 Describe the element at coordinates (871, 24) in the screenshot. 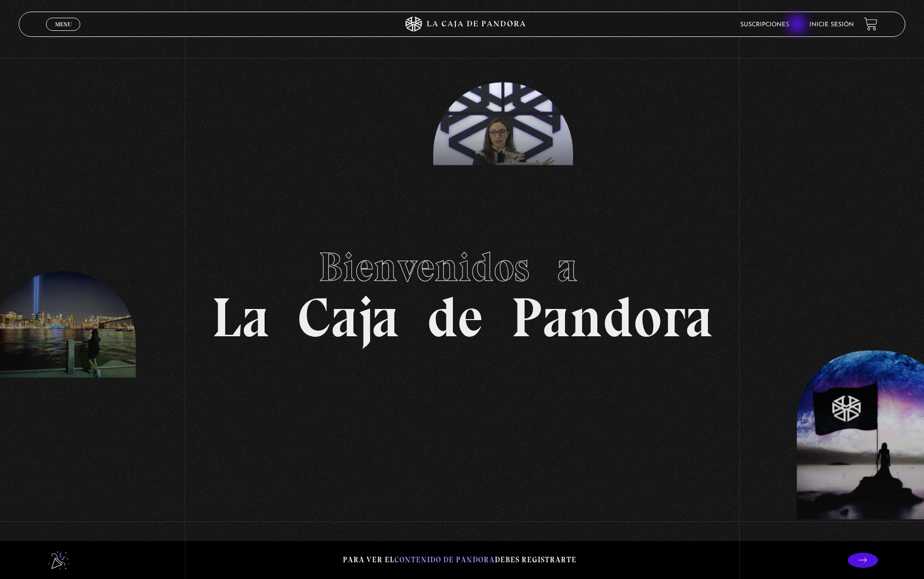

I see `a: View your shopping cart` at that location.